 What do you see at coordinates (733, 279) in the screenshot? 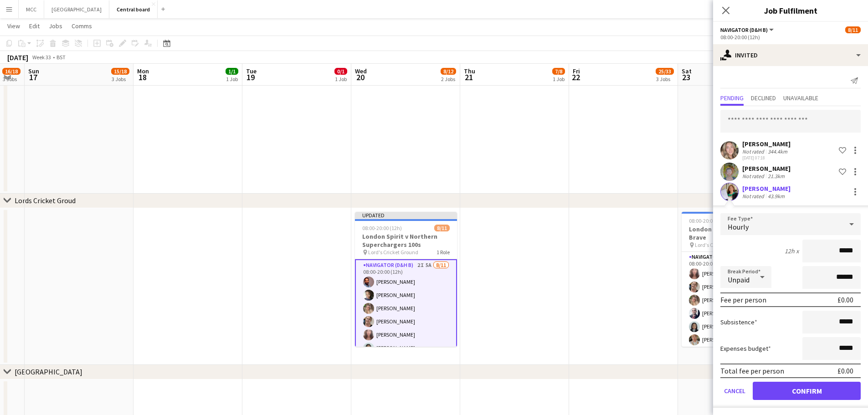
I see `app-job-card: 08:00-20:00 (12h)8/11London Spirit v Southern Brave Lord's Cricket Ground1 RoleNavigator (D&H B)1...` at bounding box center [733, 279].